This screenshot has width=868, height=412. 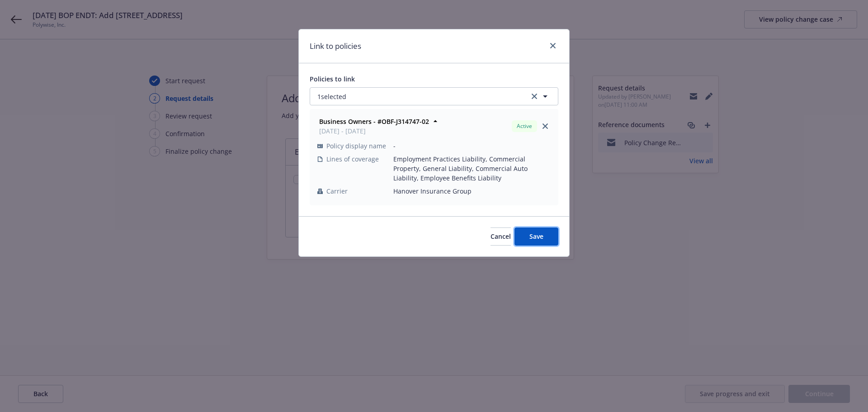 What do you see at coordinates (332, 79) in the screenshot?
I see `span: Policies to link` at bounding box center [332, 79].